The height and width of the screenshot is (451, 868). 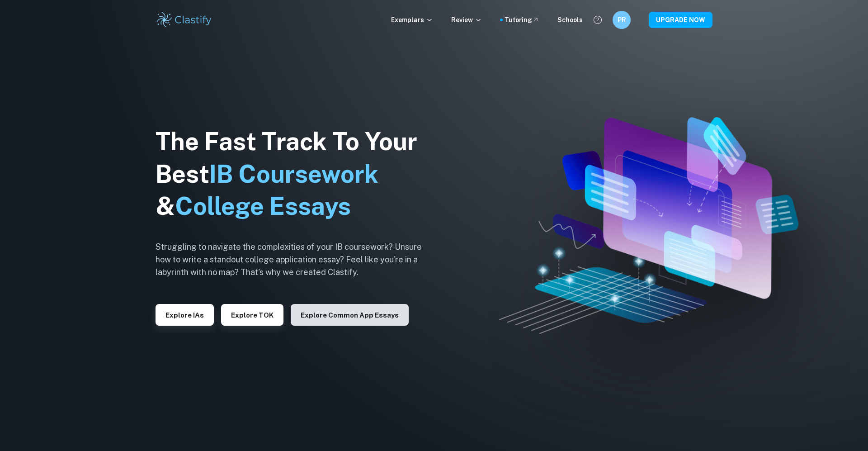 I want to click on a: Explore Common App essays, so click(x=349, y=314).